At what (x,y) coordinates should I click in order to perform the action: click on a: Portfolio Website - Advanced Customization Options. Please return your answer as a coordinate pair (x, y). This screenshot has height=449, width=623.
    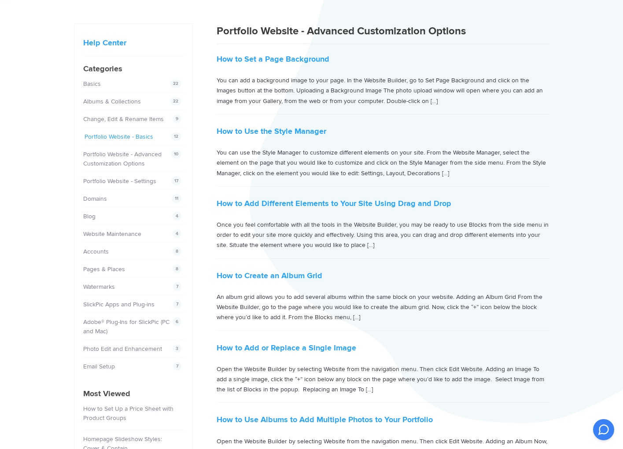
    Looking at the image, I should click on (122, 159).